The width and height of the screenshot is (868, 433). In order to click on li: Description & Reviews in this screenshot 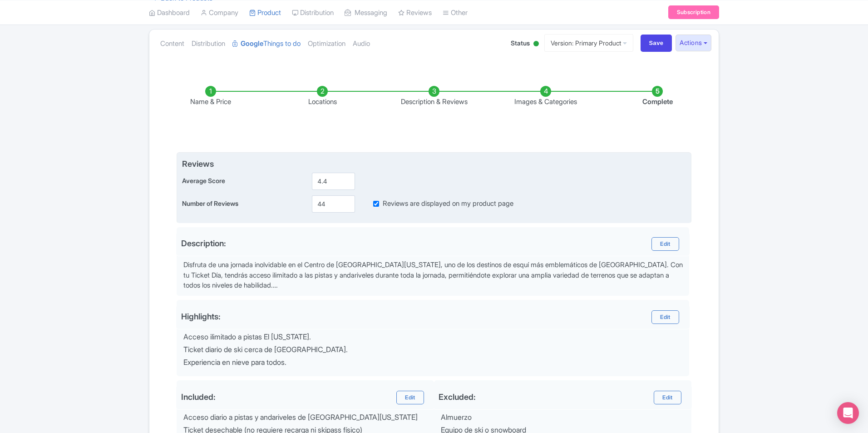, I will do `click(434, 96)`.